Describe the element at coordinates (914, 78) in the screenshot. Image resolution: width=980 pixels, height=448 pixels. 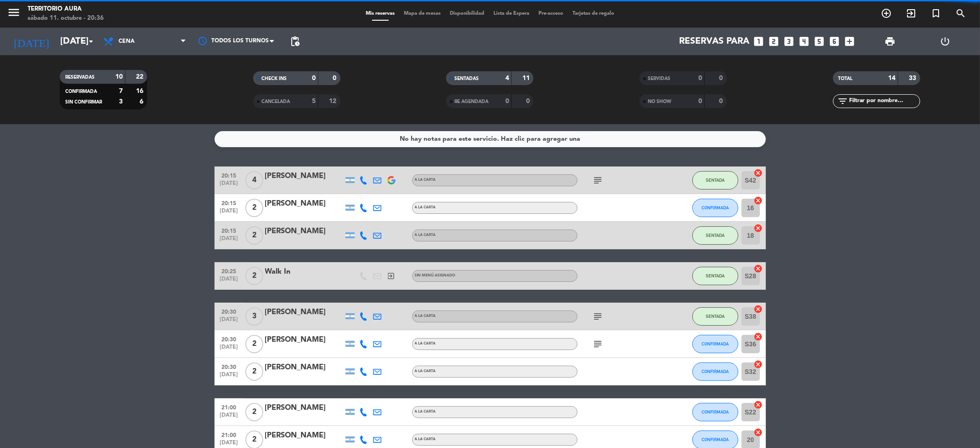
I see `strong: 33` at that location.